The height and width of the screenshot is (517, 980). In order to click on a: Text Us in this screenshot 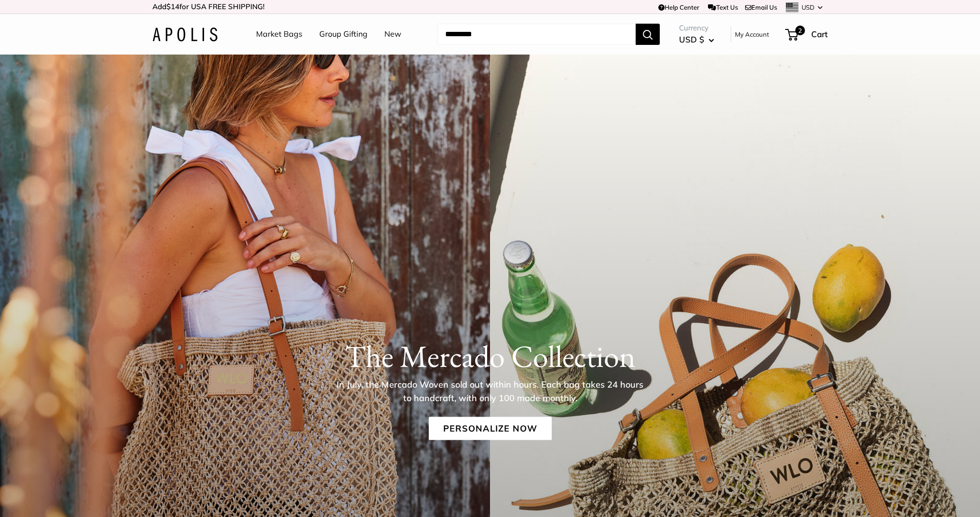, I will do `click(722, 7)`.